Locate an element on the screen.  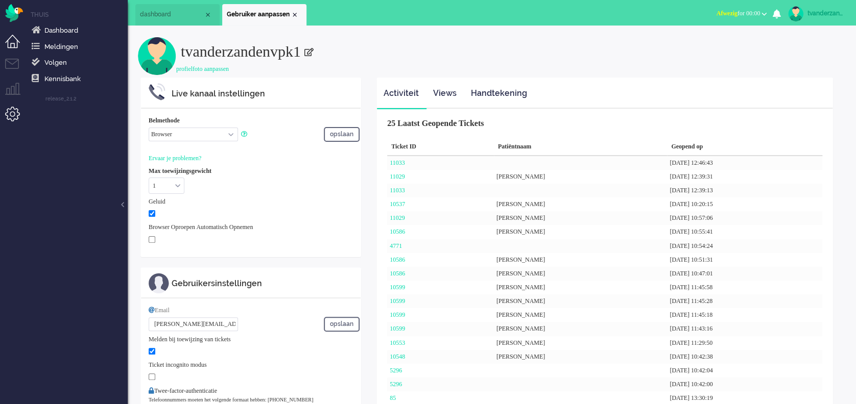
li: Afwezigfor 00:00 is located at coordinates (741, 14).